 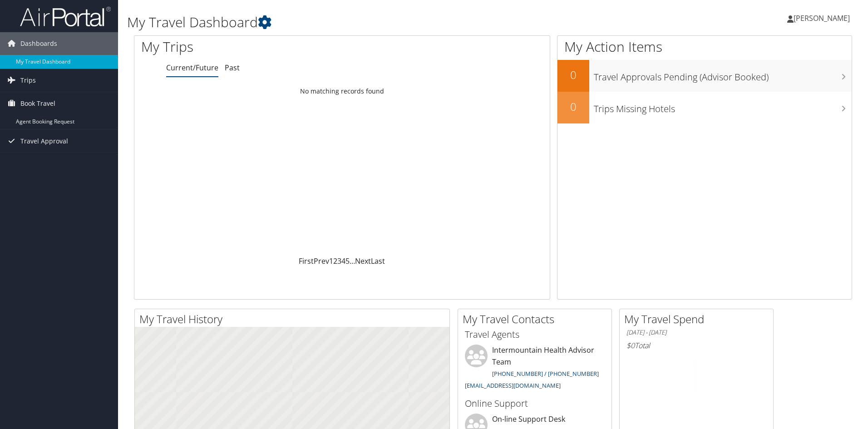 What do you see at coordinates (232, 67) in the screenshot?
I see `a: Past` at bounding box center [232, 67].